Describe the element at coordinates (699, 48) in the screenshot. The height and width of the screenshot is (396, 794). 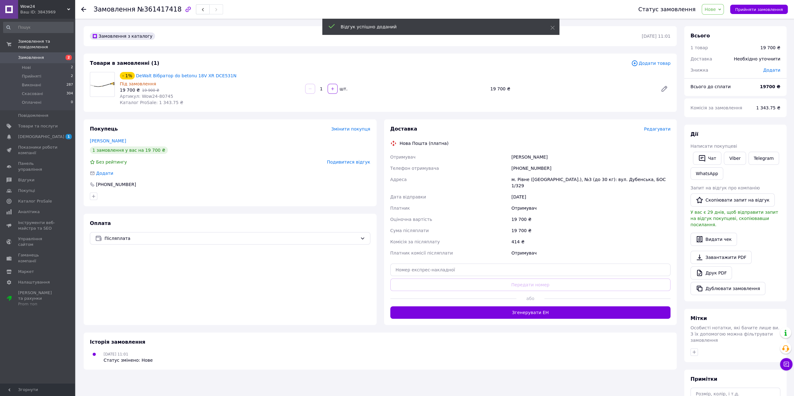
I see `span: 1 товар` at that location.